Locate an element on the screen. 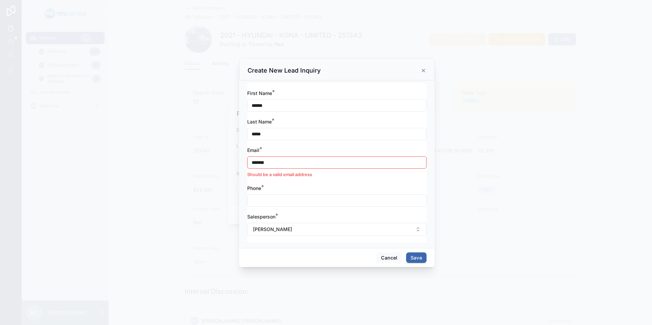 The height and width of the screenshot is (325, 652). button: Select Button is located at coordinates (337, 230).